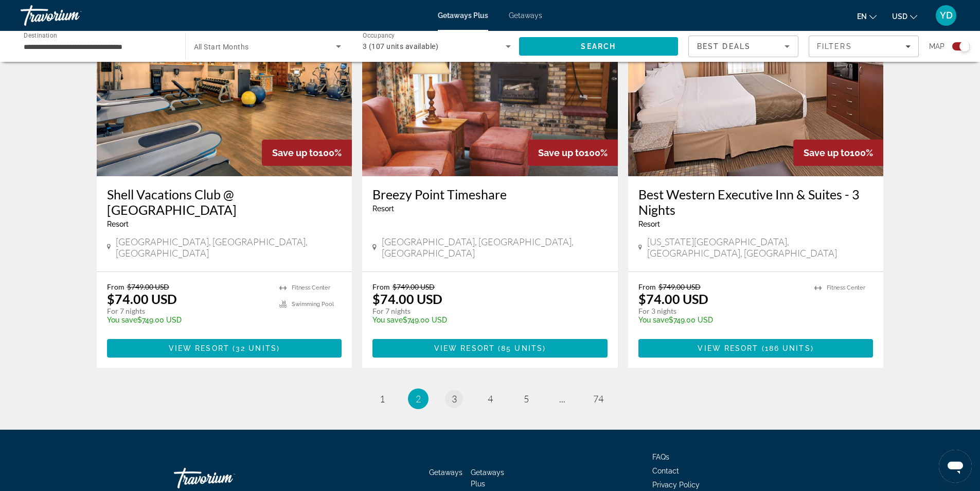  I want to click on span: 3 (107 units available), so click(400, 46).